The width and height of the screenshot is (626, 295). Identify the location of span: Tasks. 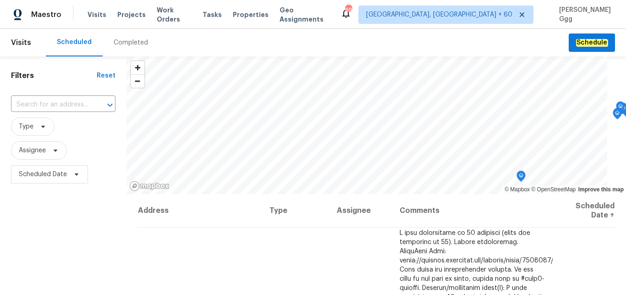
(212, 15).